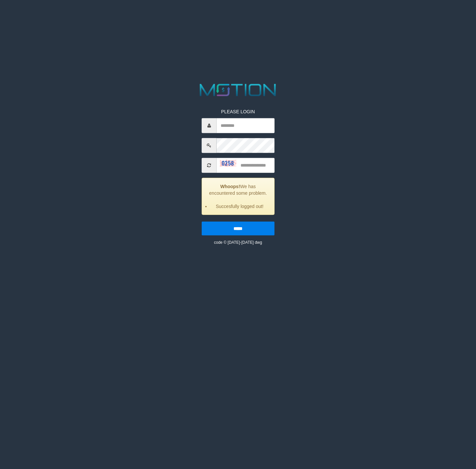  What do you see at coordinates (239, 206) in the screenshot?
I see `li: Succesfully logged out!` at bounding box center [239, 206].